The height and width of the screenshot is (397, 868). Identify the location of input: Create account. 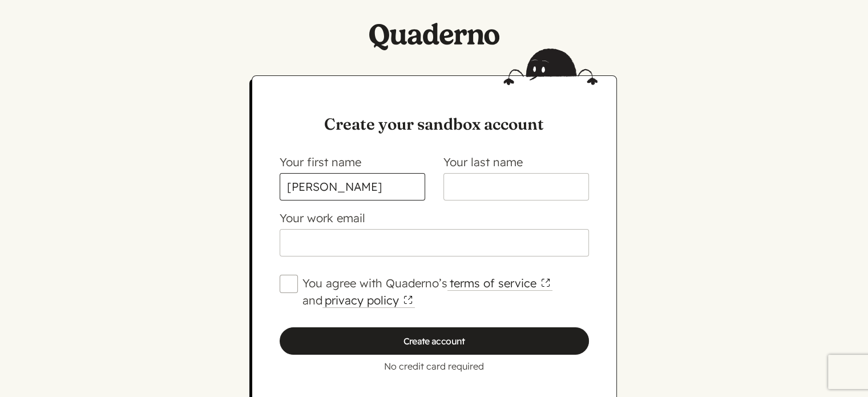
(434, 341).